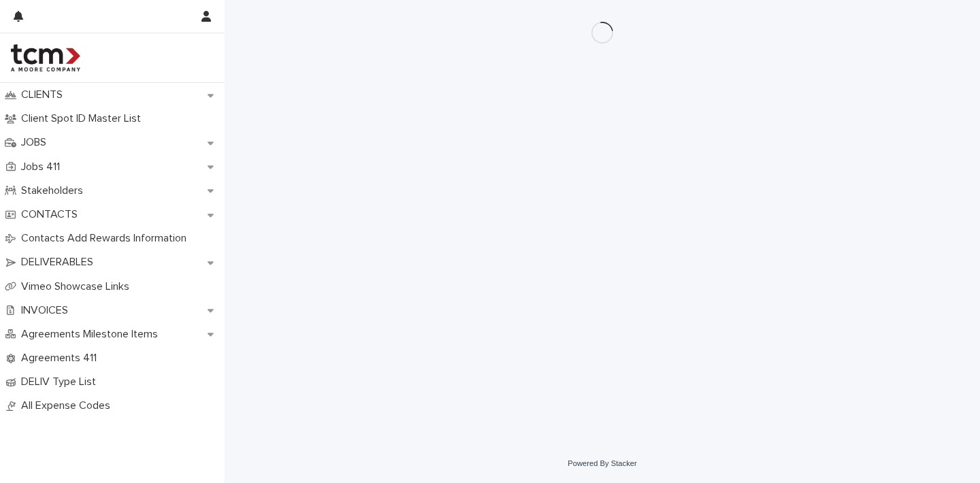  What do you see at coordinates (54, 190) in the screenshot?
I see `p: Stakeholders` at bounding box center [54, 190].